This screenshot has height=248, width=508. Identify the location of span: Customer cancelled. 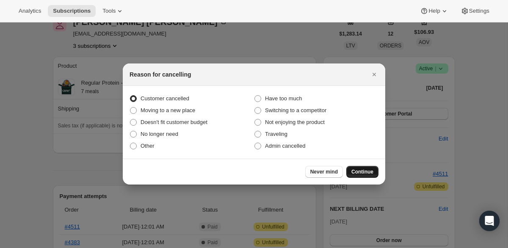
(165, 98).